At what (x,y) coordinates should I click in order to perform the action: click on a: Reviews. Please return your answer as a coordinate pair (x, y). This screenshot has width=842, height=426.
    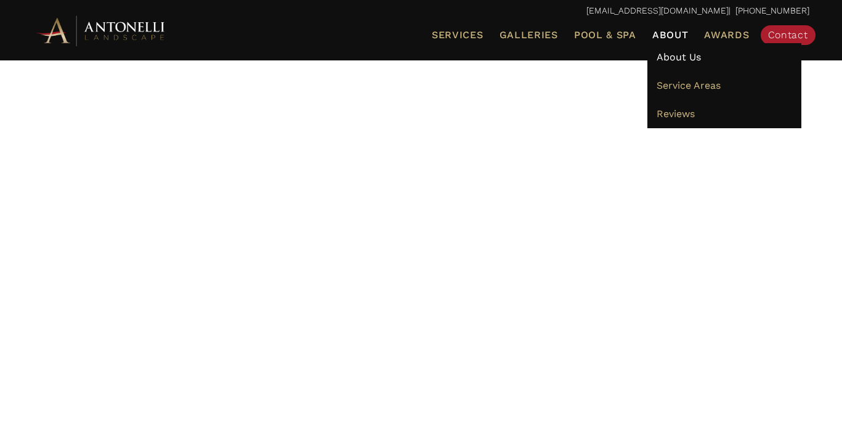
    Looking at the image, I should click on (725, 114).